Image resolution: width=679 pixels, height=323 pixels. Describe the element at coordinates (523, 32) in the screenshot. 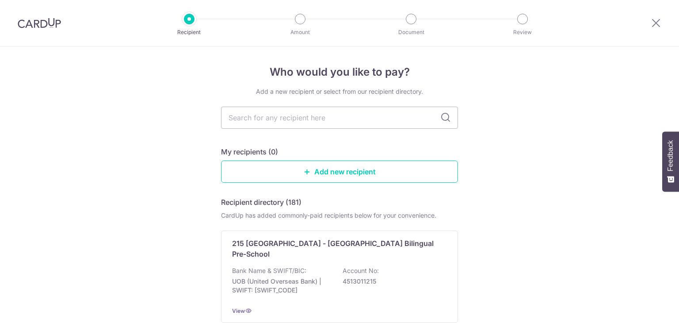

I see `p: Review` at that location.